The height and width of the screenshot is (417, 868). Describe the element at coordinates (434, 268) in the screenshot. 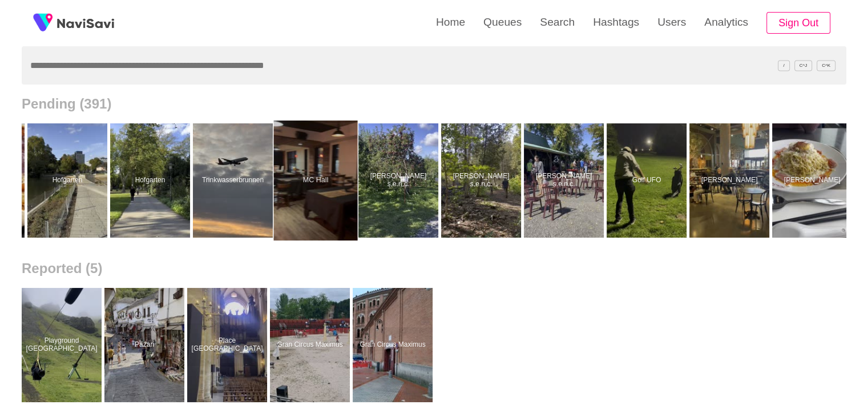

I see `h2: Reported (5)` at that location.